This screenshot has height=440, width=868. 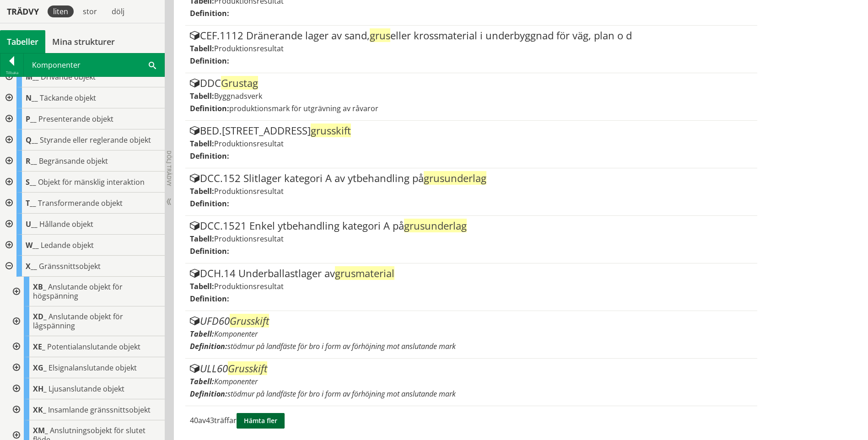 I want to click on span: Begränsande objekt, so click(x=73, y=161).